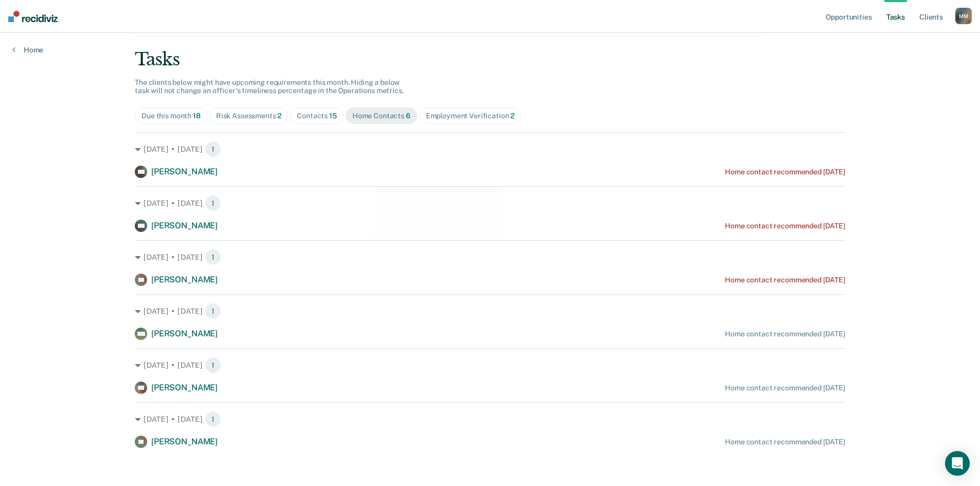  Describe the element at coordinates (957, 463) in the screenshot. I see `div: Open Intercom Messenger` at that location.